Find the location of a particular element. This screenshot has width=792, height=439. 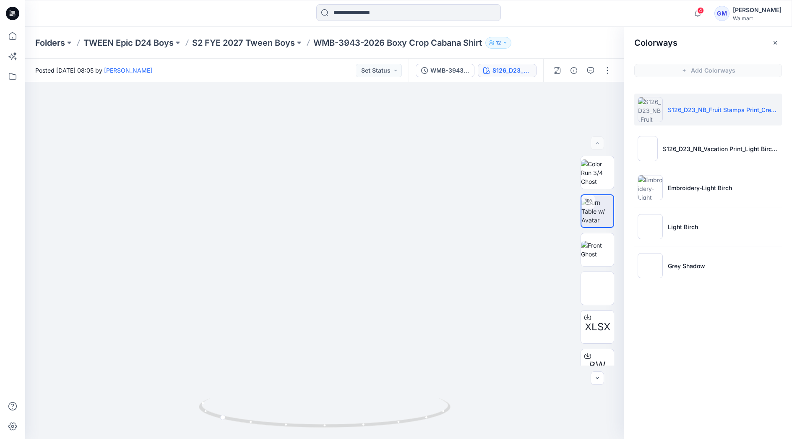

img: Embroidery-Light Birch is located at coordinates (650, 187).